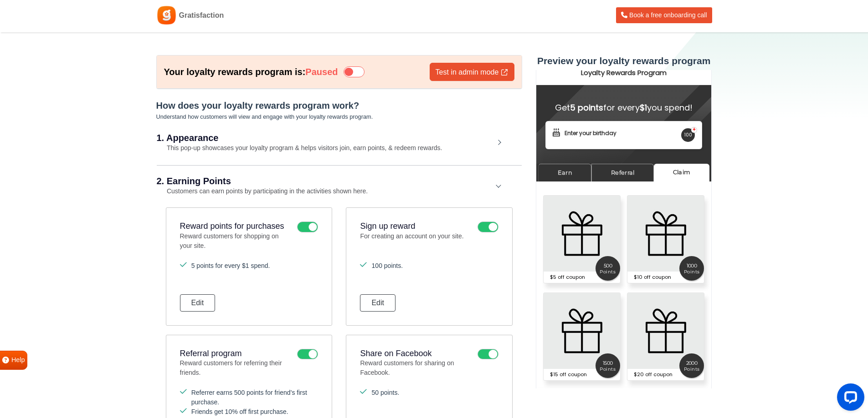 This screenshot has width=868, height=418. Describe the element at coordinates (416, 242) in the screenshot. I see `p: For creating an account on your site.` at that location.